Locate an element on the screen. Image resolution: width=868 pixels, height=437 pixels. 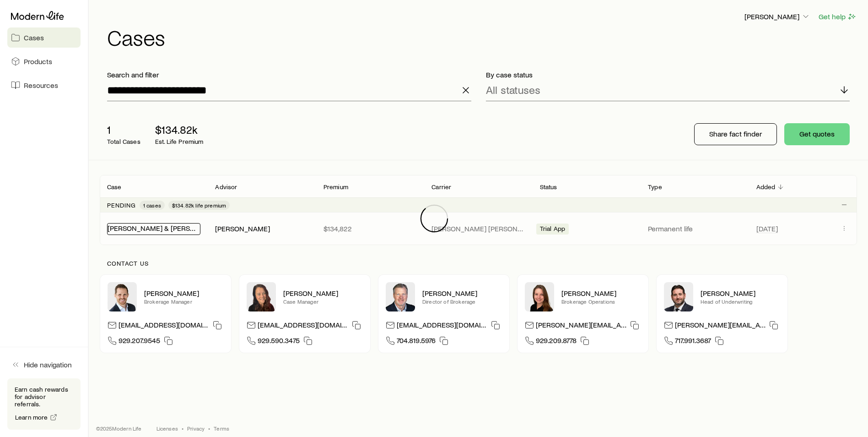
span: Hide navigation is located at coordinates (48, 365).